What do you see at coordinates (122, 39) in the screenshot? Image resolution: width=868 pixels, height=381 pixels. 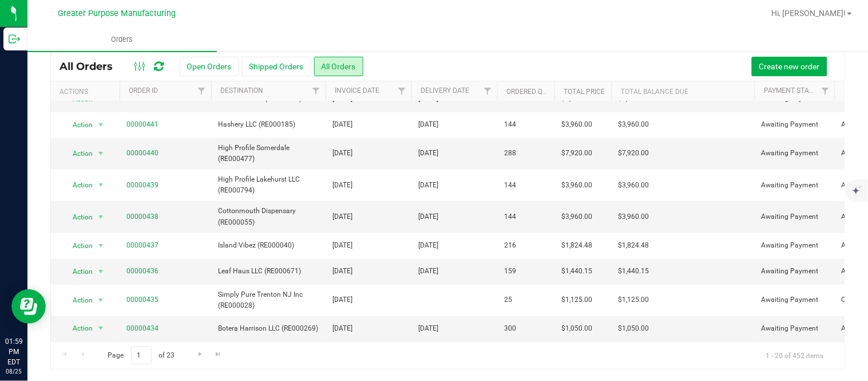 I see `span: Orders` at bounding box center [122, 39].